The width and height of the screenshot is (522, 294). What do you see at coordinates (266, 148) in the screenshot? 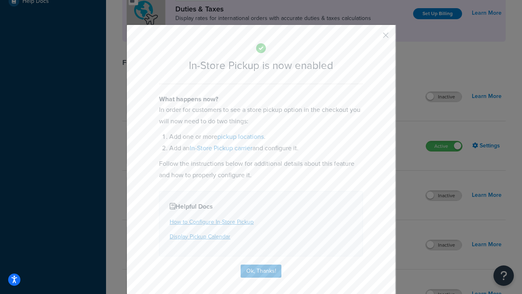
I see `li: Add an and configure it.` at bounding box center [266, 148].